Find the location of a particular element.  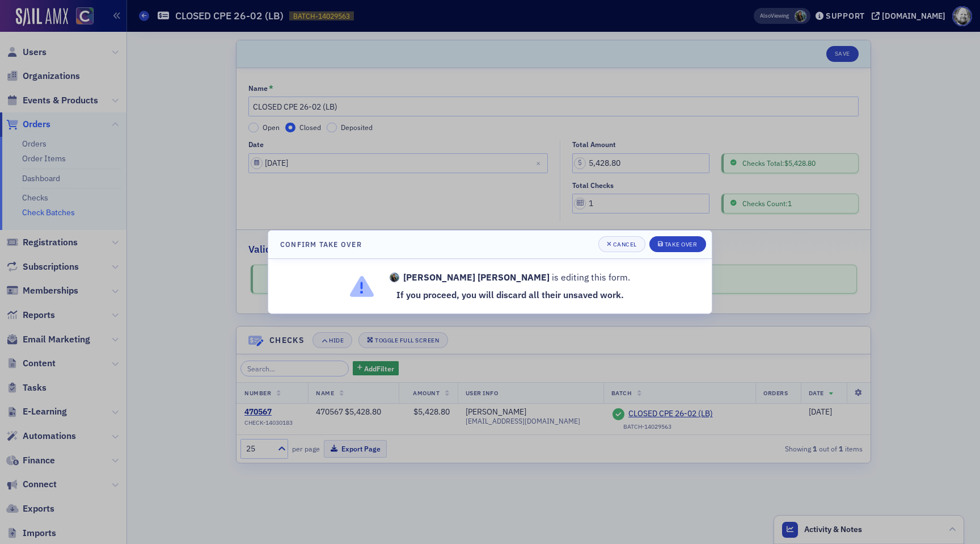

span: Brenda Astorga is located at coordinates (395, 277).